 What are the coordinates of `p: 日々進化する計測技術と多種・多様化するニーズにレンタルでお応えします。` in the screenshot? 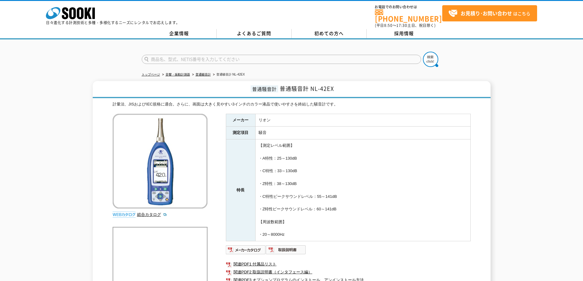 It's located at (113, 23).